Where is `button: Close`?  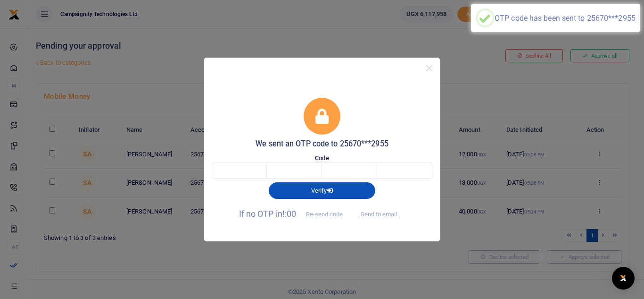 button: Close is located at coordinates (429, 68).